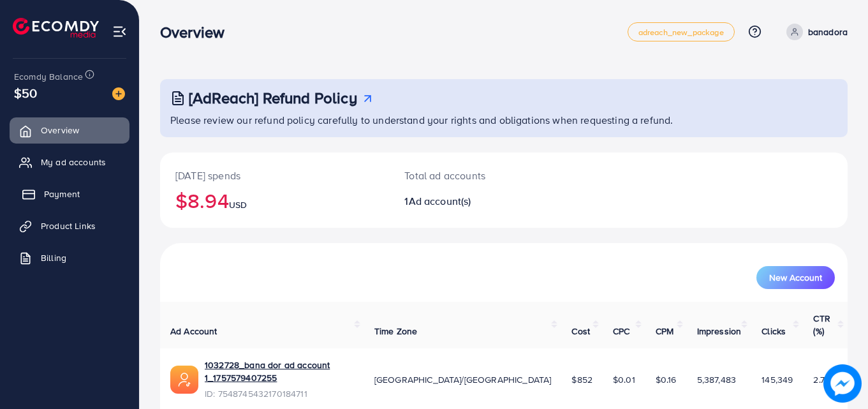  I want to click on span: CPC, so click(621, 331).